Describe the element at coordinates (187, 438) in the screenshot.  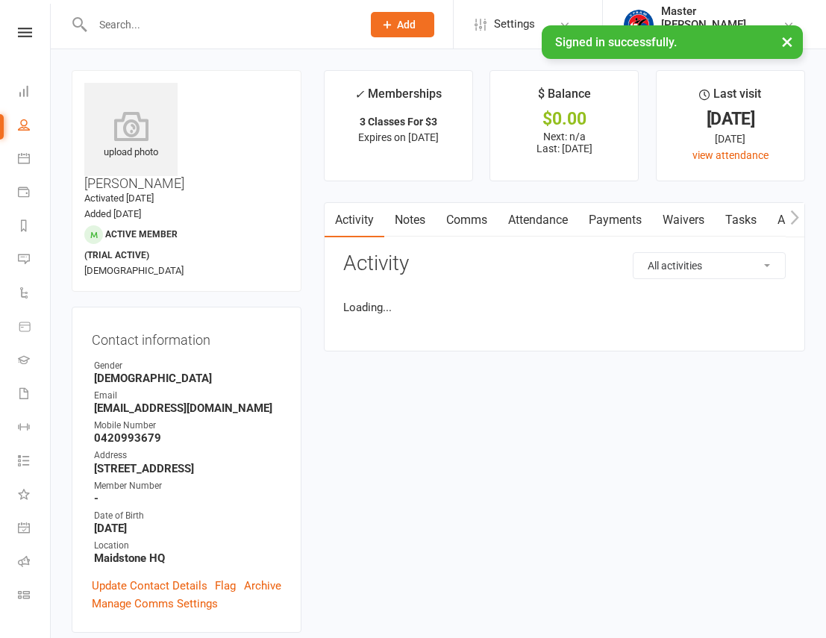
I see `strong: 0420993679` at that location.